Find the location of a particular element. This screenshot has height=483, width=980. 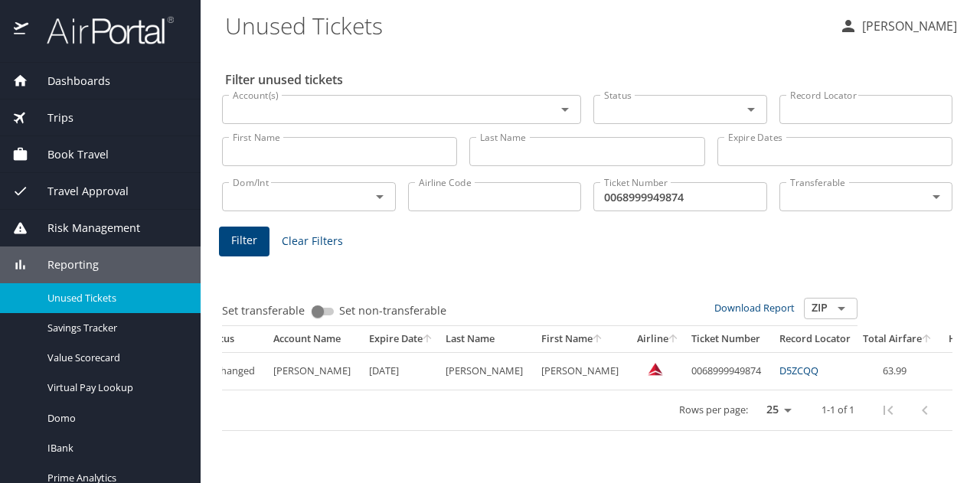

th: Status is located at coordinates (233, 339).